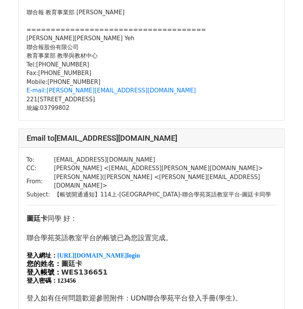 Image resolution: width=303 pixels, height=309 pixels. What do you see at coordinates (40, 194) in the screenshot?
I see `td: Subject:` at bounding box center [40, 194].